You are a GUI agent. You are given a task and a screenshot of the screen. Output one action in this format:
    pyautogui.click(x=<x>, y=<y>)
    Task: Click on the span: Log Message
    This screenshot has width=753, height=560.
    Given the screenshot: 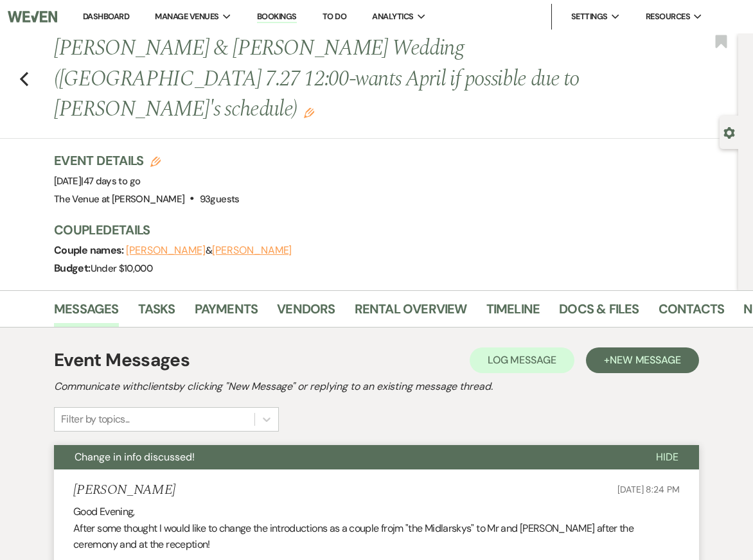 What is the action you would take?
    pyautogui.click(x=522, y=359)
    